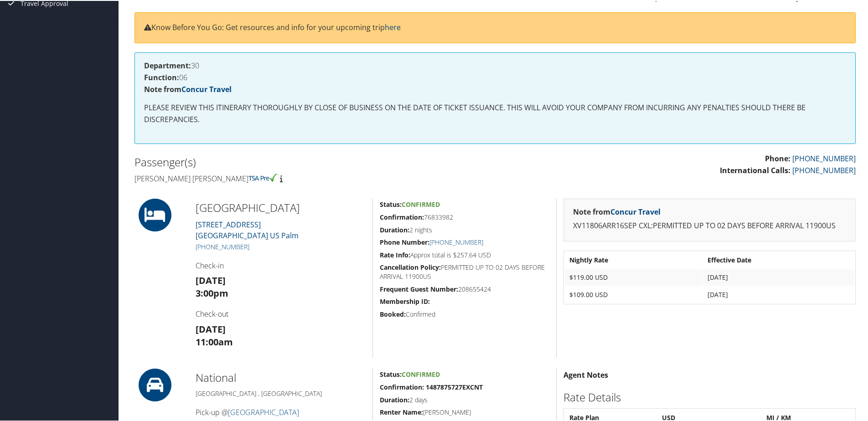 The image size is (868, 421). I want to click on h4: 06, so click(495, 77).